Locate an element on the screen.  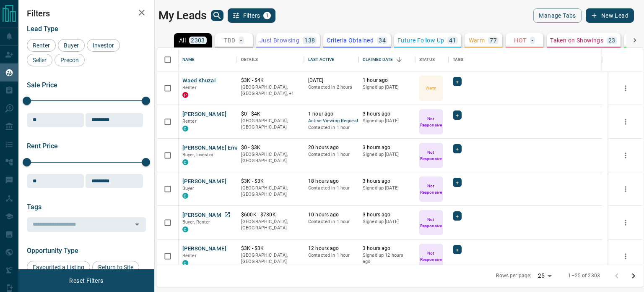
span: Buyer is located at coordinates (188, 188).